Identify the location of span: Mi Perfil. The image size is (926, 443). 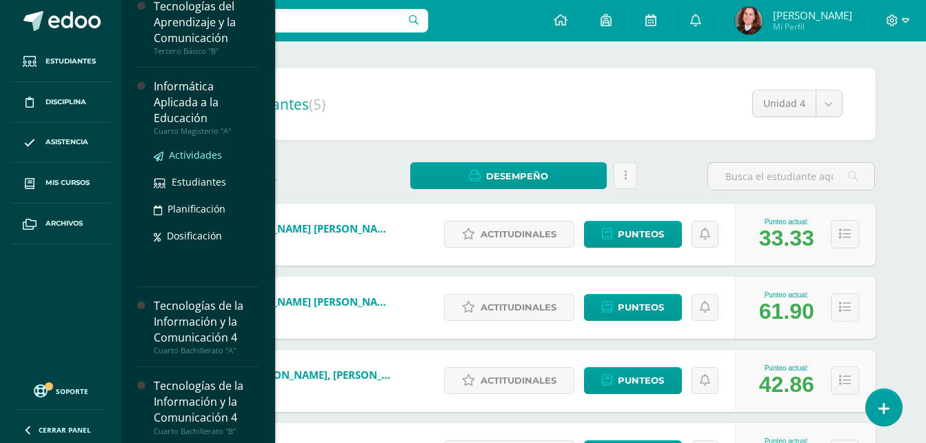
(813, 26).